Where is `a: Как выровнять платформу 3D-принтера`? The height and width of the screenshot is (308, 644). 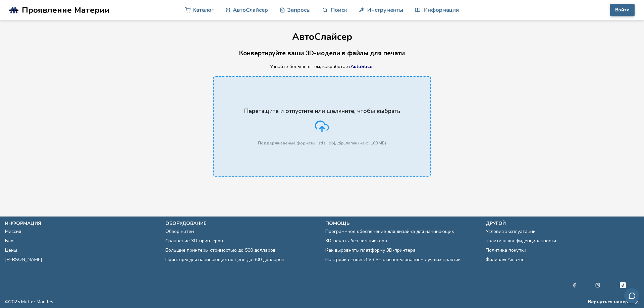 a: Как выровнять платформу 3D-принтера is located at coordinates (370, 250).